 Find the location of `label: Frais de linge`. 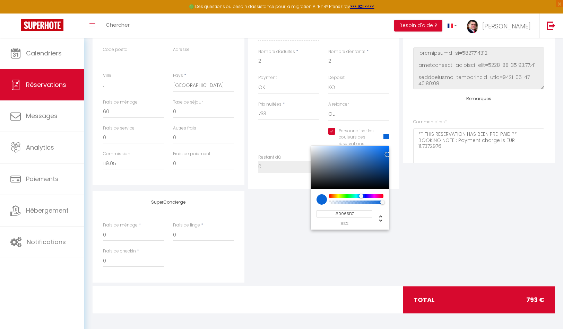

label: Frais de linge is located at coordinates (186, 225).